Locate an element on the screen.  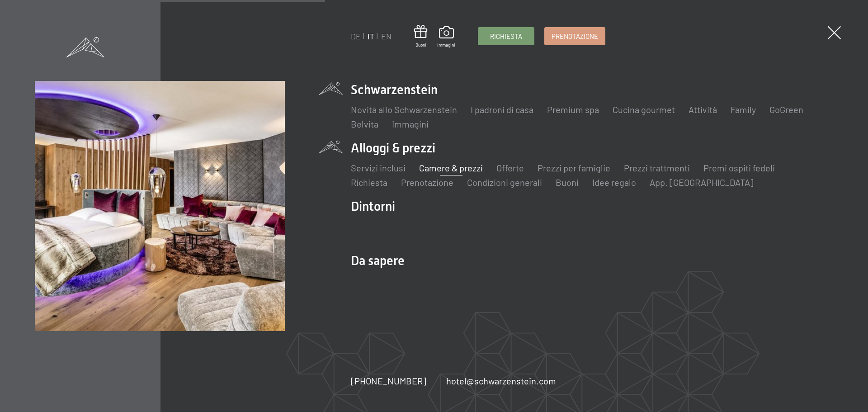
a: GoGreen is located at coordinates (786, 110).